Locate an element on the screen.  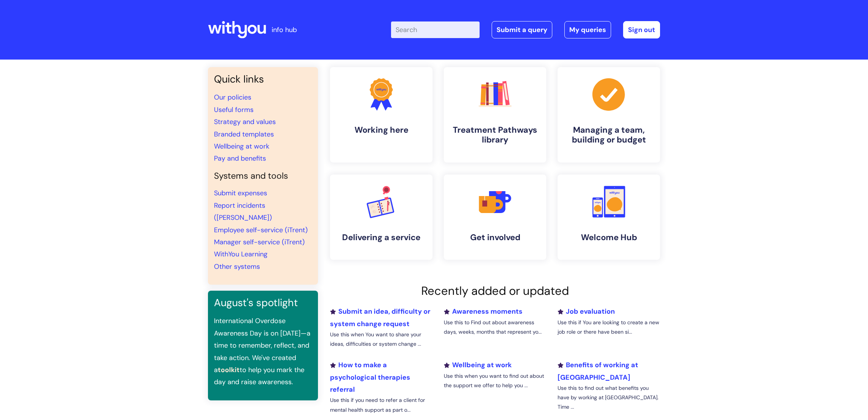
a: Other systems is located at coordinates (237, 266).